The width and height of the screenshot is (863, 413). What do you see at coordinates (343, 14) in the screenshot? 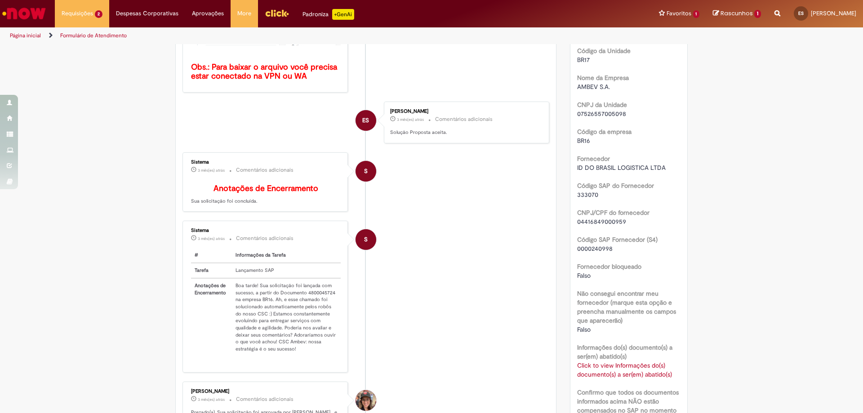
I see `p: +GenAi` at bounding box center [343, 14].